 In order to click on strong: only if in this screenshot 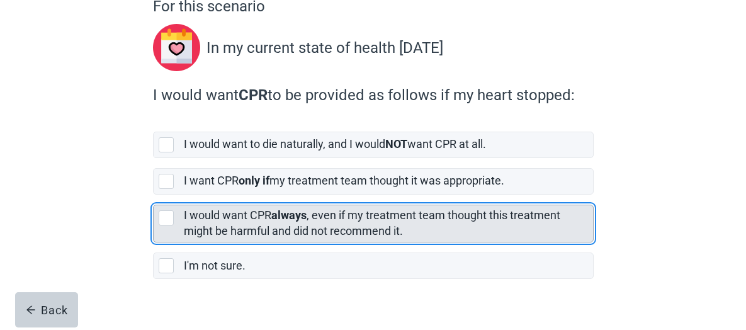, I will do `click(254, 180)`.